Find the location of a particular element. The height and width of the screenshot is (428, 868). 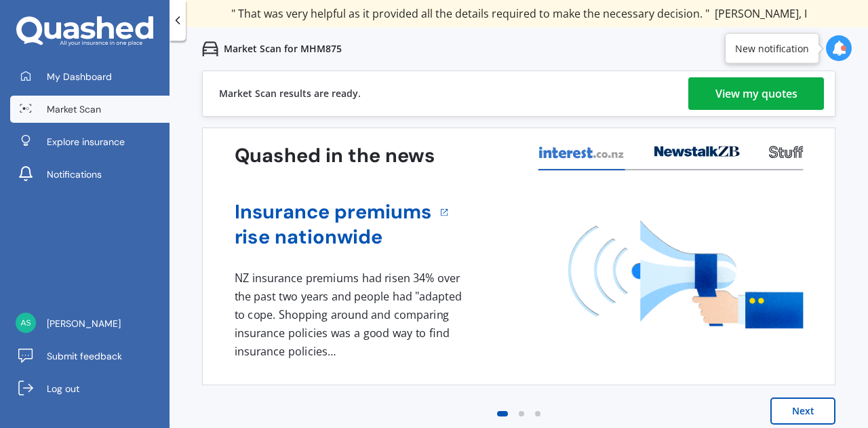

a: My Dashboard is located at coordinates (89, 76).